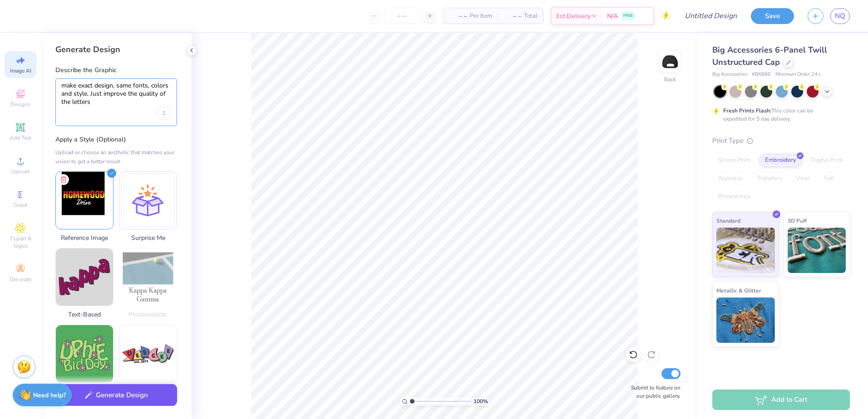 The height and width of the screenshot is (419, 868). Describe the element at coordinates (148, 354) in the screenshot. I see `img: 80s & 90s` at that location.